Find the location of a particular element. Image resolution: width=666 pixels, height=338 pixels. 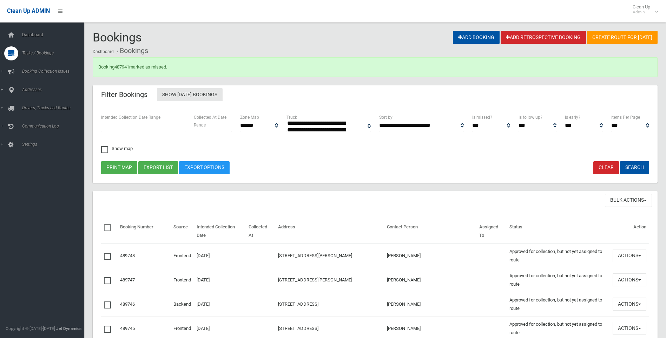

div: Booking marked as missed. is located at coordinates (375, 67).